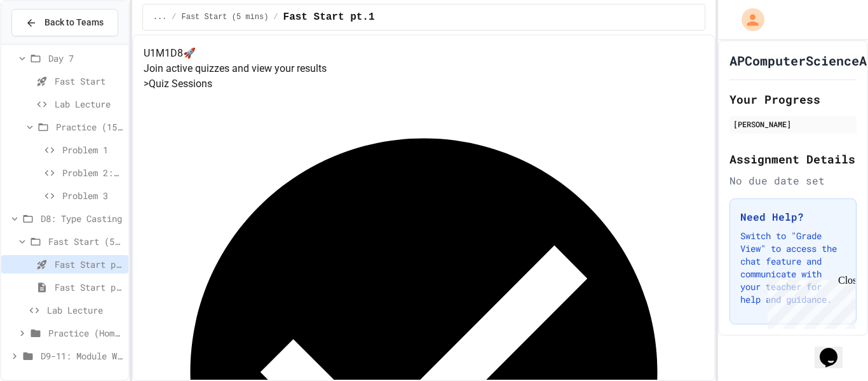 The image size is (868, 381). Describe the element at coordinates (93, 196) in the screenshot. I see `span: Problem 3` at that location.